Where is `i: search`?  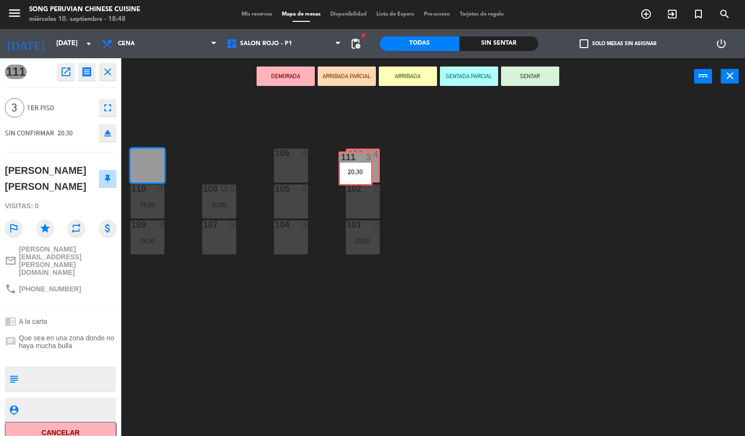
i: search is located at coordinates (725, 14).